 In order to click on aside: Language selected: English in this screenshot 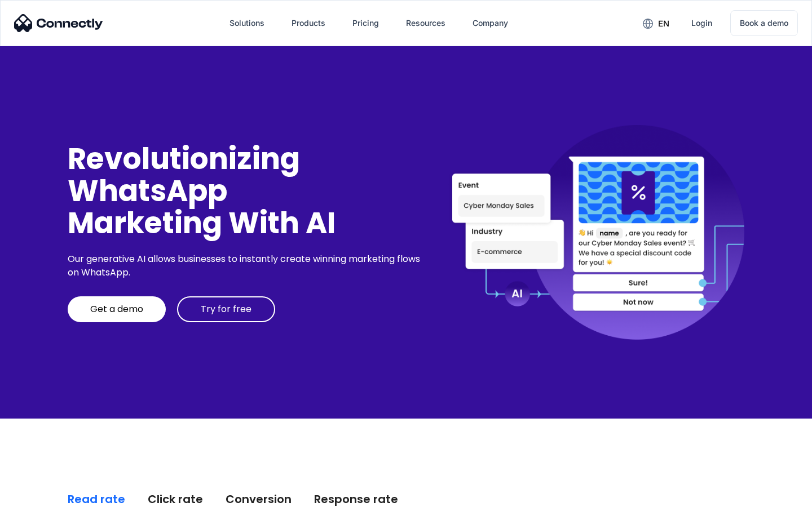, I will do `click(39, 496)`.